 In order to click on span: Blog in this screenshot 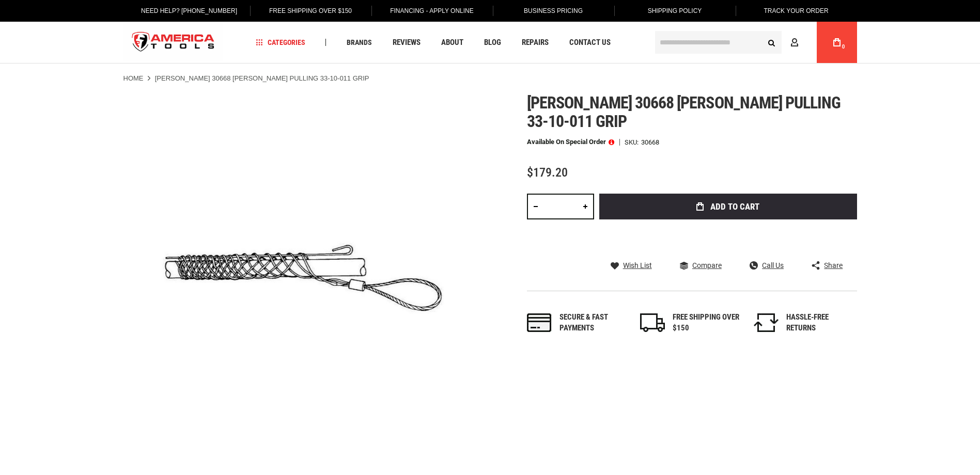, I will do `click(493, 42)`.